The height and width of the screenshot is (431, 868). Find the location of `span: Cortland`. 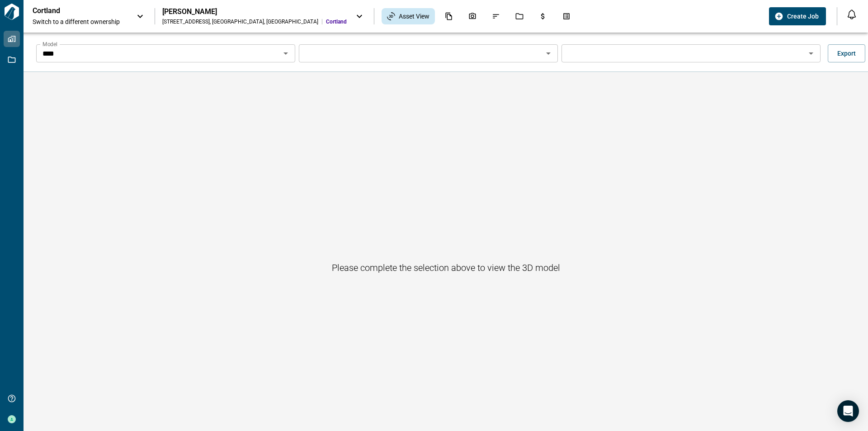

span: Cortland is located at coordinates (336, 22).